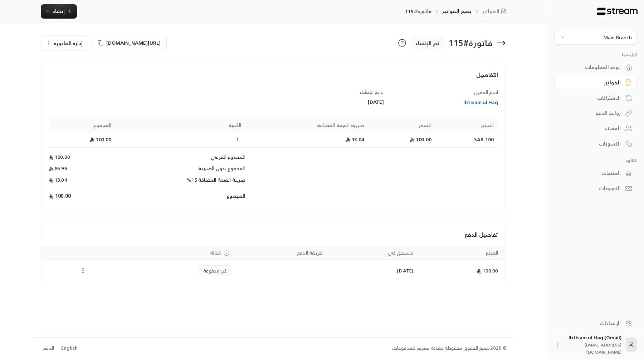 This screenshot has width=644, height=359. Describe the element at coordinates (592, 323) in the screenshot. I see `div: الإعدادات` at that location.